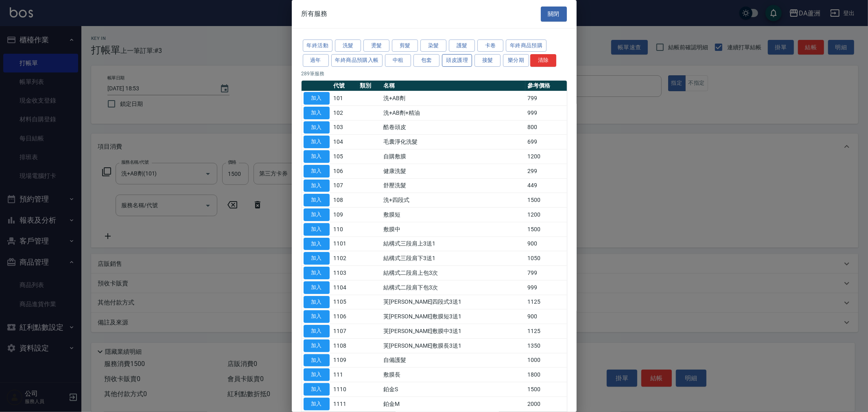  What do you see at coordinates (453, 215) in the screenshot?
I see `td: 敷膜短` at bounding box center [453, 215].